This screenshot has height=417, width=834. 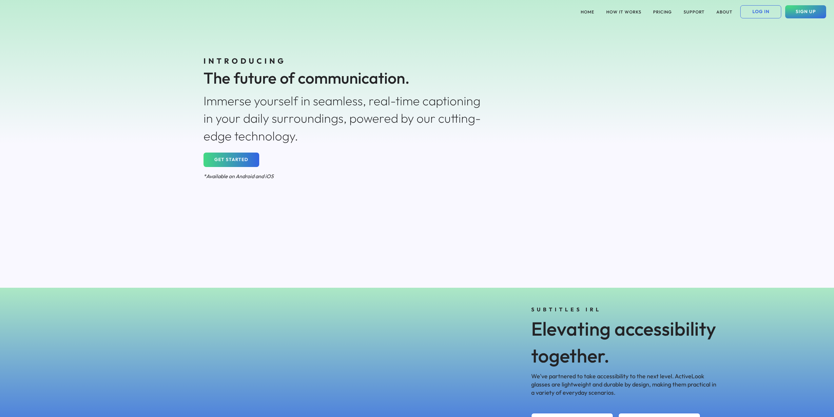 What do you see at coordinates (582, 159) in the screenshot?
I see `img: Hearsight iOS app screenshot` at bounding box center [582, 159].